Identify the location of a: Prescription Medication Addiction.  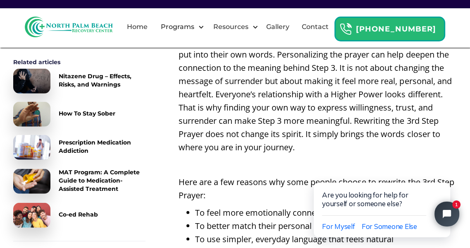
(79, 147).